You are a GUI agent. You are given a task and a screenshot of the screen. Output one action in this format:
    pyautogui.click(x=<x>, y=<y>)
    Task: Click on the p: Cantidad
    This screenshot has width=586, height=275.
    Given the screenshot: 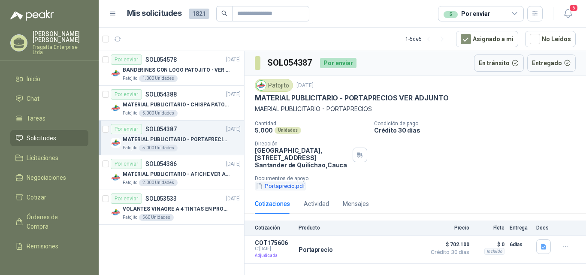 What is the action you would take?
    pyautogui.click(x=311, y=123)
    